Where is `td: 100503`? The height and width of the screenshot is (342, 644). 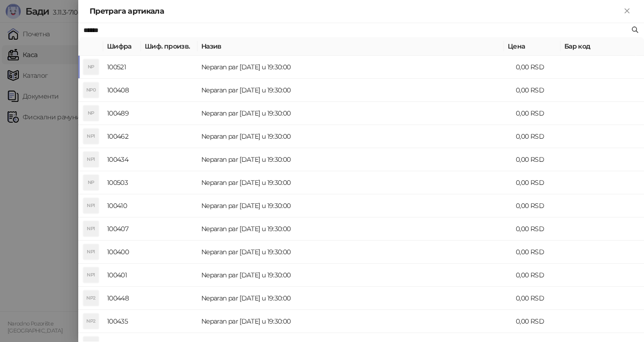 td: 100503 is located at coordinates (122, 183).